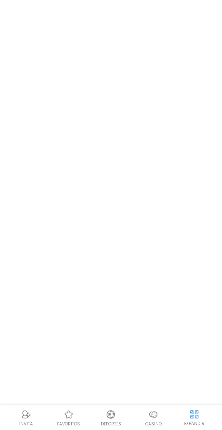 The image size is (222, 430). What do you see at coordinates (111, 415) in the screenshot?
I see `img: Deportes` at bounding box center [111, 415].